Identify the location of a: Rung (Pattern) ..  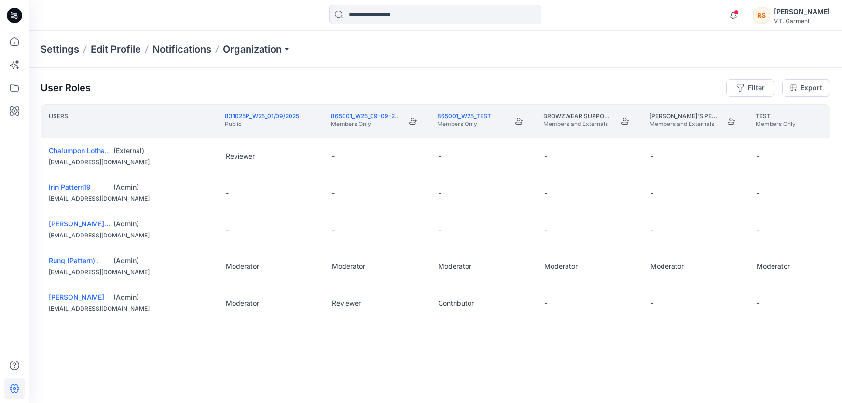
(74, 260).